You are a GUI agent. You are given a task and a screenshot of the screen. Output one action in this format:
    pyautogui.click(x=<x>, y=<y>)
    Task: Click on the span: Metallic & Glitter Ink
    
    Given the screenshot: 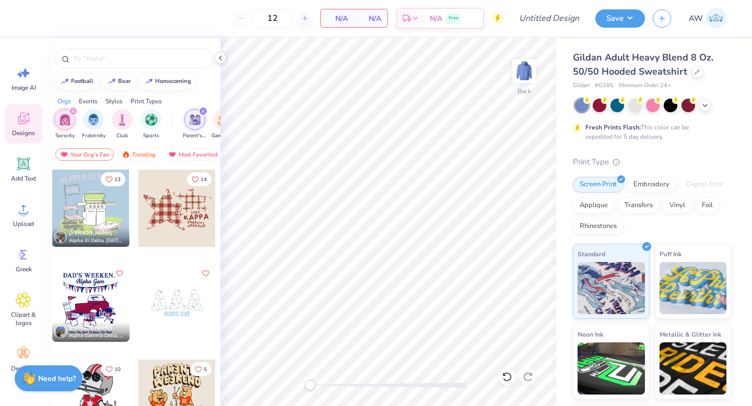 What is the action you would take?
    pyautogui.click(x=691, y=334)
    